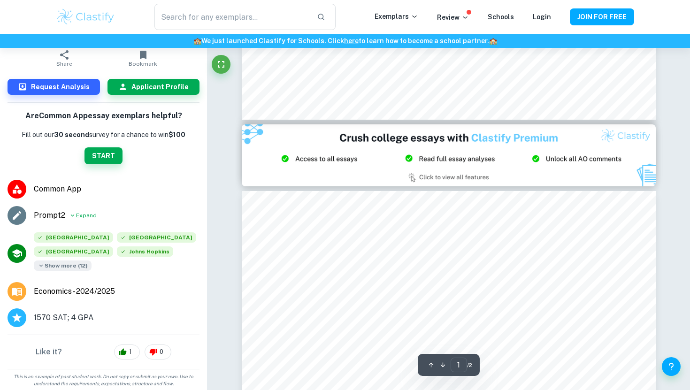 This screenshot has height=390, width=690. Describe the element at coordinates (103, 156) in the screenshot. I see `button: START` at that location.